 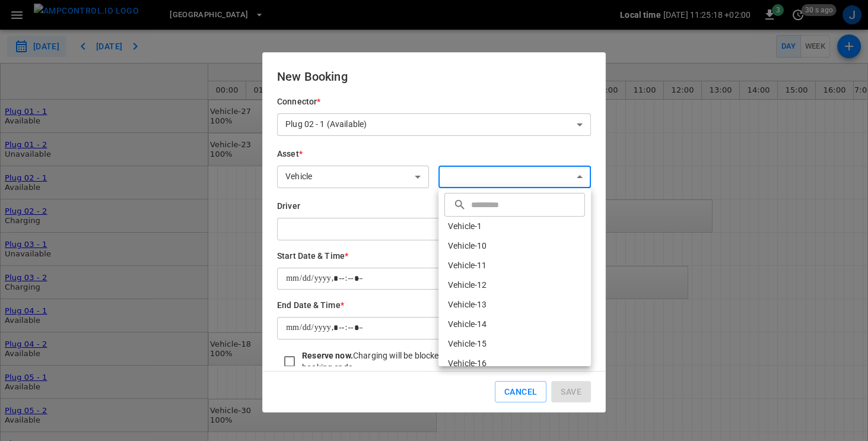 I want to click on li: Vehicle-1, so click(x=514, y=226).